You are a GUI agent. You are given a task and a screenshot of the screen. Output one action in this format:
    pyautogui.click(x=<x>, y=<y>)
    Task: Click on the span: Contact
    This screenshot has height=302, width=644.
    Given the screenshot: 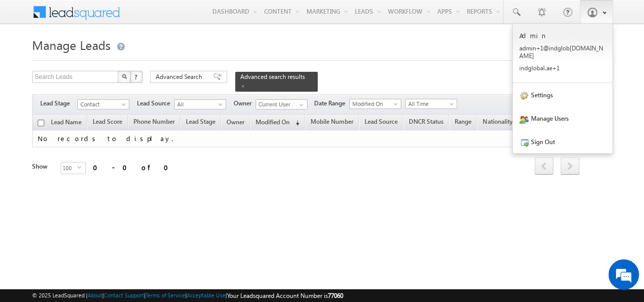 What is the action you would take?
    pyautogui.click(x=102, y=104)
    